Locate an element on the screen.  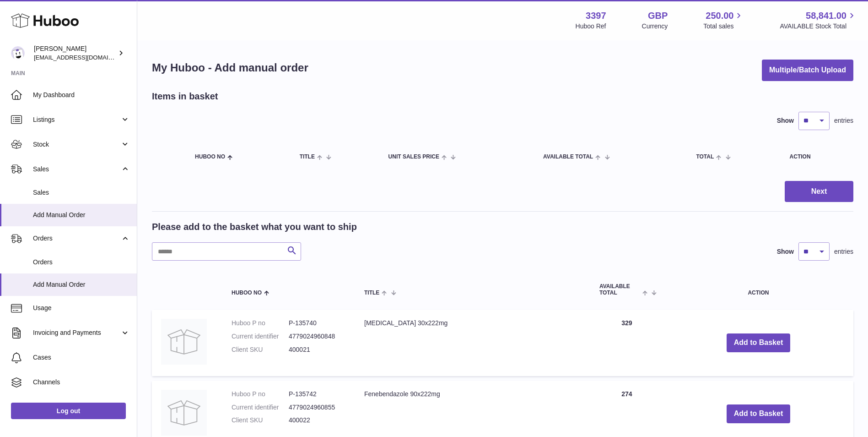
img: Fenbendazole 30x222mg is located at coordinates (184, 342).